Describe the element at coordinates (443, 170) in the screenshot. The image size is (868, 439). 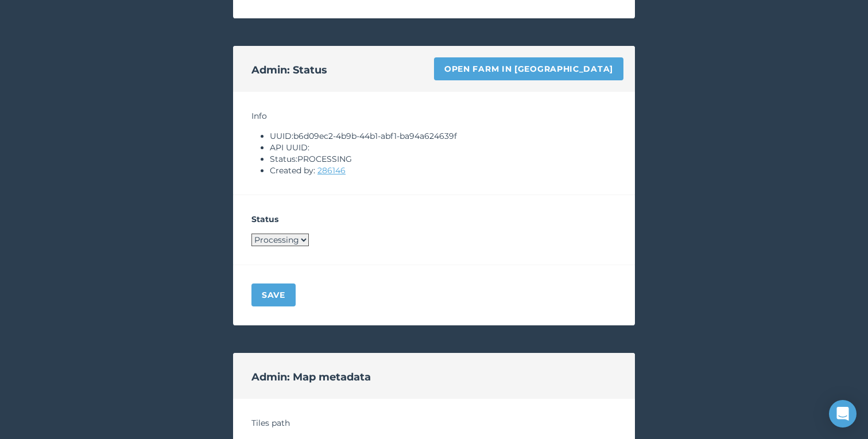
I see `li: Created by:` at that location.